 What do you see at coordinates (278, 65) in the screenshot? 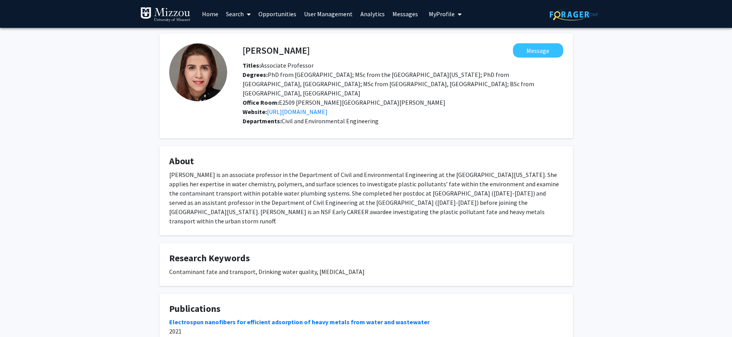
I see `span: Associate Professor` at bounding box center [278, 65].